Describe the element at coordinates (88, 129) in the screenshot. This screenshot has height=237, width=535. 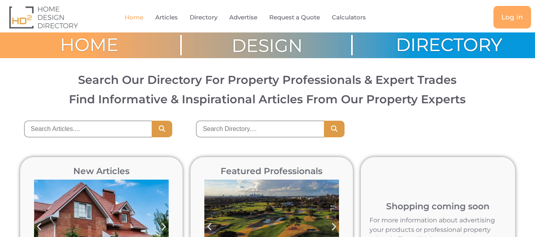
I see `input: Search Articles....` at that location.